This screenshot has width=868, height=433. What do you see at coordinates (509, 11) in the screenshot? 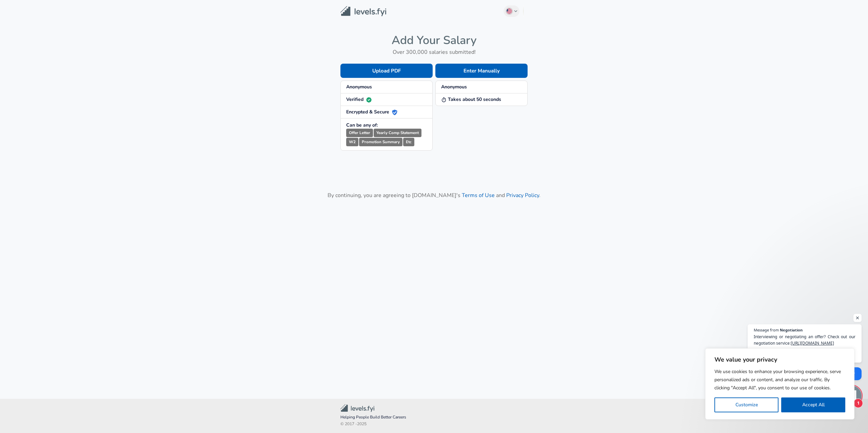
I see `img: English (US)` at bounding box center [509, 11].